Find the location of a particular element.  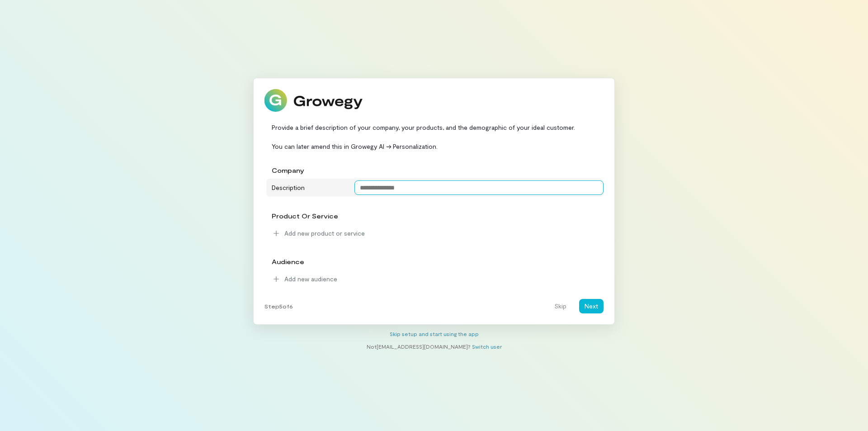

a: Switch user is located at coordinates (487, 347).